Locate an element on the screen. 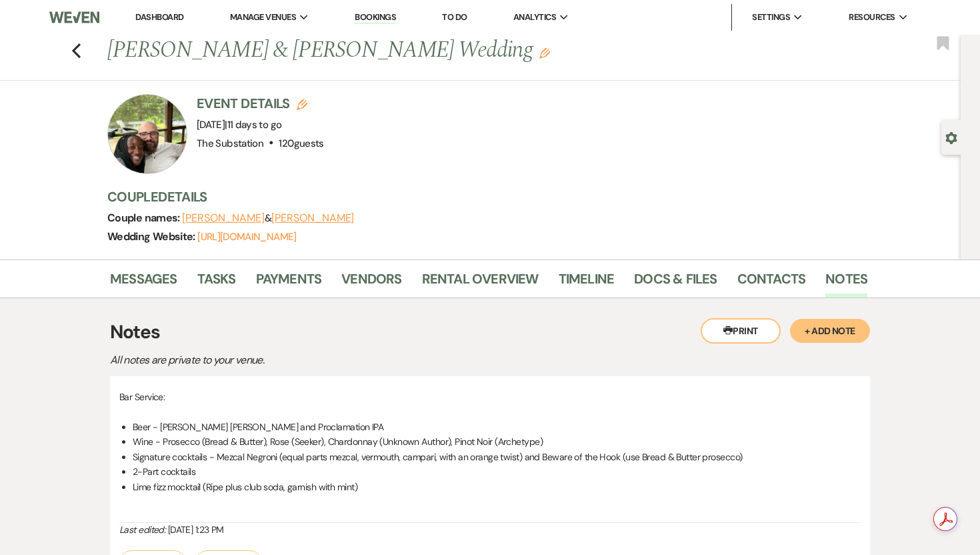  h3: Couple Details is located at coordinates (481, 196).